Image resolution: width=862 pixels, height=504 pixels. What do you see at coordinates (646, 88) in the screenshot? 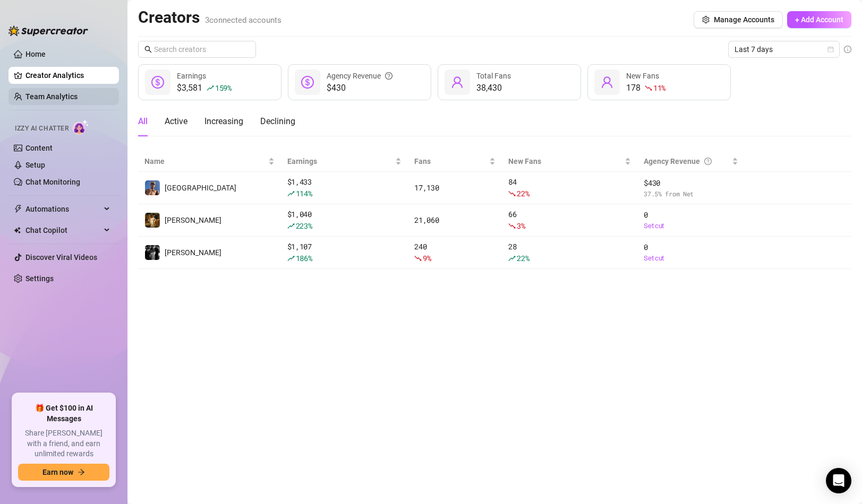
I see `div: 178` at bounding box center [646, 88].